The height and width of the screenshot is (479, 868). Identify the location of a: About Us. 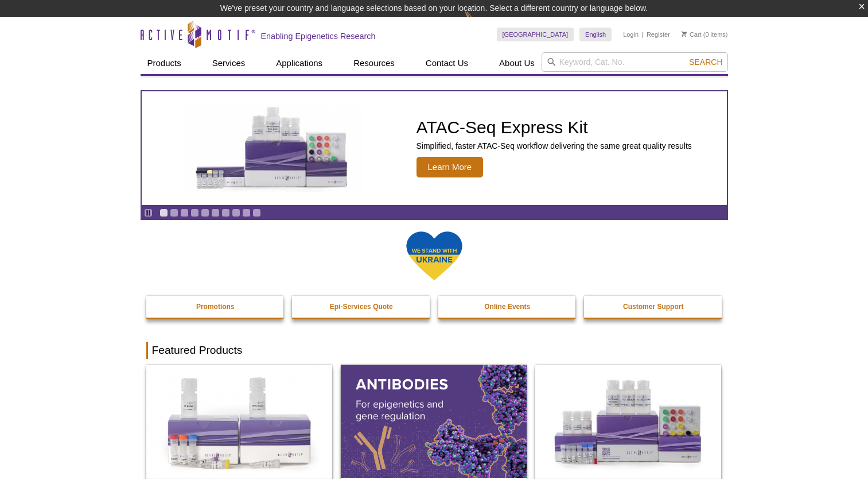
(517, 63).